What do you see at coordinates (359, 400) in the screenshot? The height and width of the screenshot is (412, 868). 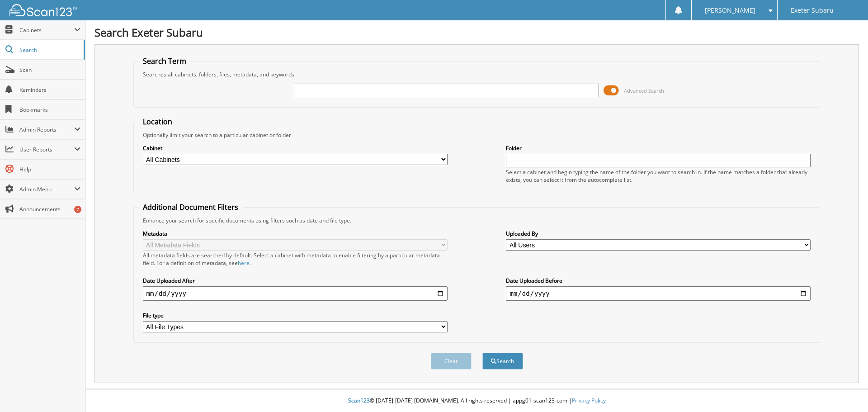 I see `span: Scan123` at bounding box center [359, 400].